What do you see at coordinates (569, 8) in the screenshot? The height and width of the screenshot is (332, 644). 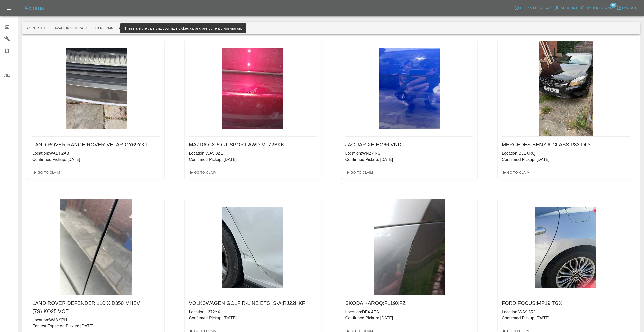 I see `span: Account` at bounding box center [569, 8].